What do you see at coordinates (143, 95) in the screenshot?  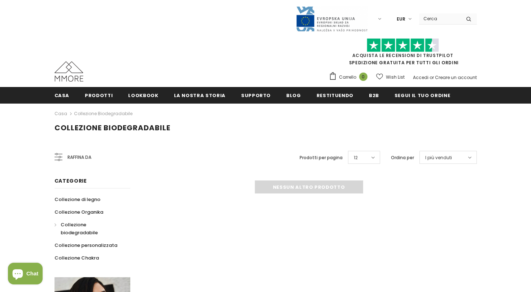 I see `span: Lookbook` at bounding box center [143, 95].